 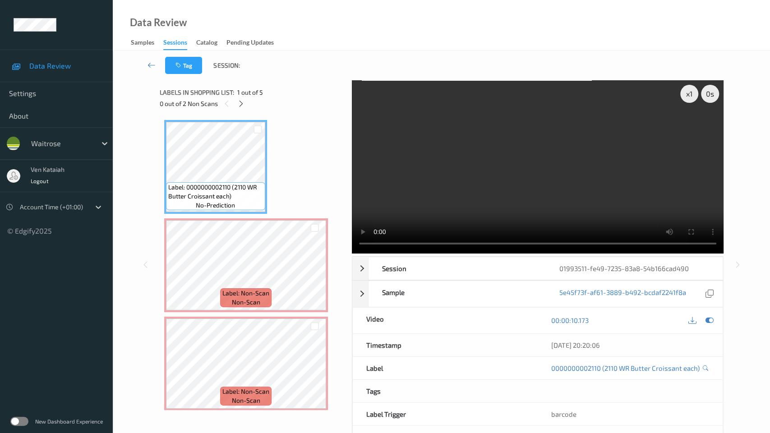 What do you see at coordinates (179, 43) in the screenshot?
I see `a: Sessions` at bounding box center [179, 43].